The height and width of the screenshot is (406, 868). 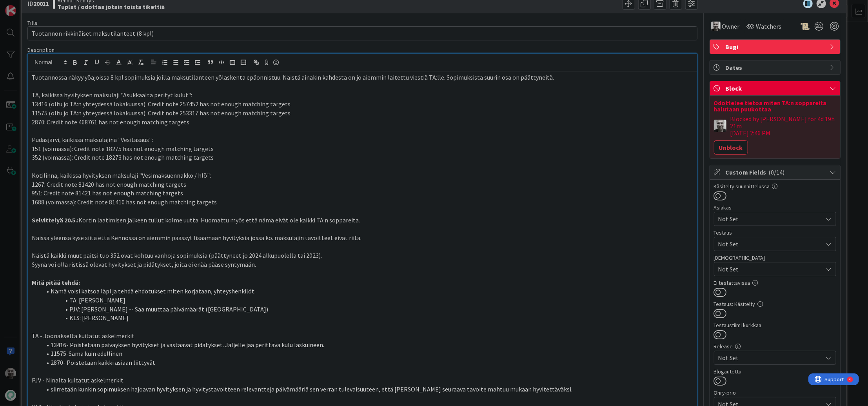 What do you see at coordinates (367, 353) in the screenshot?
I see `li: 11575-Sama kuin edellinen` at bounding box center [367, 353].